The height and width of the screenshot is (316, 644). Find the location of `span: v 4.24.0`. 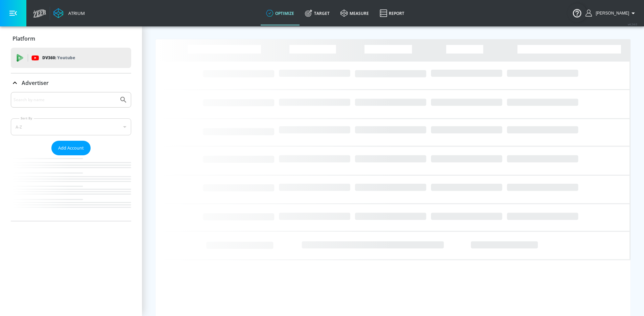

span: v 4.24.0 is located at coordinates (632, 24).